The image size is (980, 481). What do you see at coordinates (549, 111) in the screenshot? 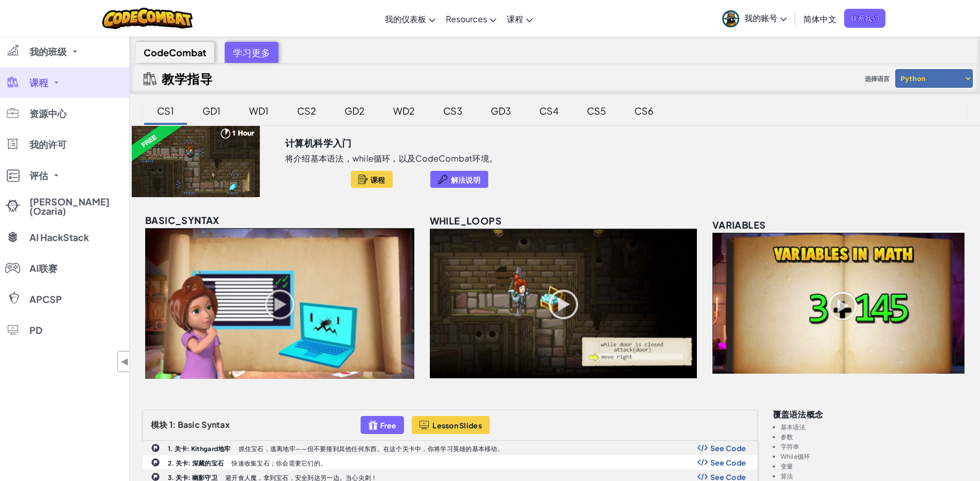
I see `div: CS4` at bounding box center [549, 111].